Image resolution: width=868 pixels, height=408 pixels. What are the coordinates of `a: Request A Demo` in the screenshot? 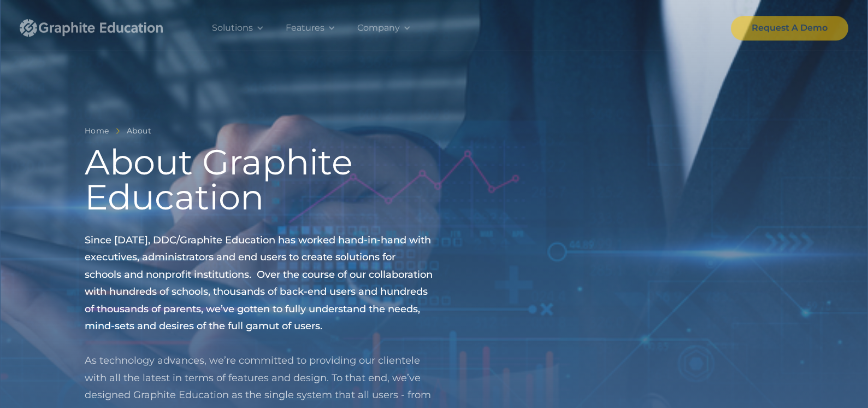 It's located at (789, 28).